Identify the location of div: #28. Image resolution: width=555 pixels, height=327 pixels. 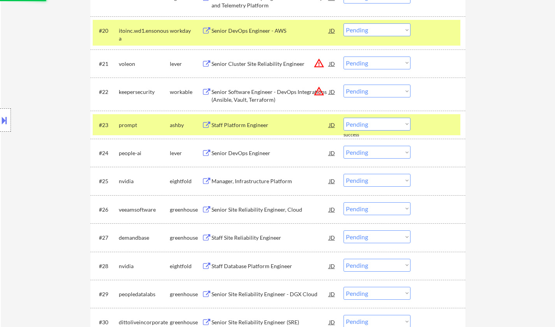
(105, 266).